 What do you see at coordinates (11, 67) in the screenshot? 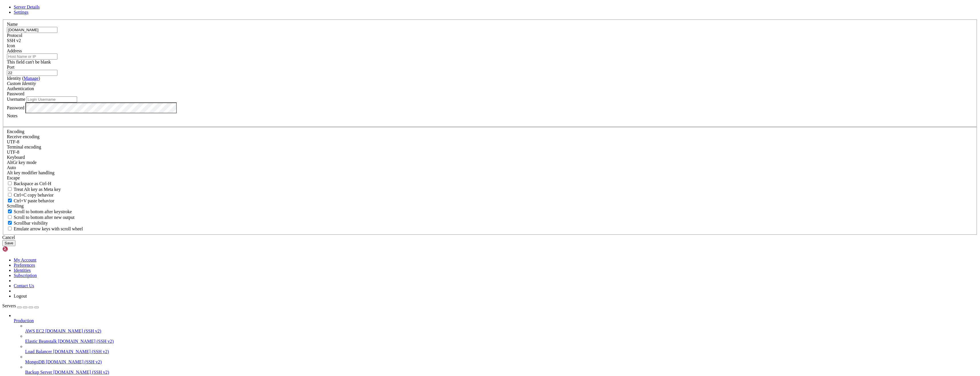
I see `label: Port` at bounding box center [11, 67].